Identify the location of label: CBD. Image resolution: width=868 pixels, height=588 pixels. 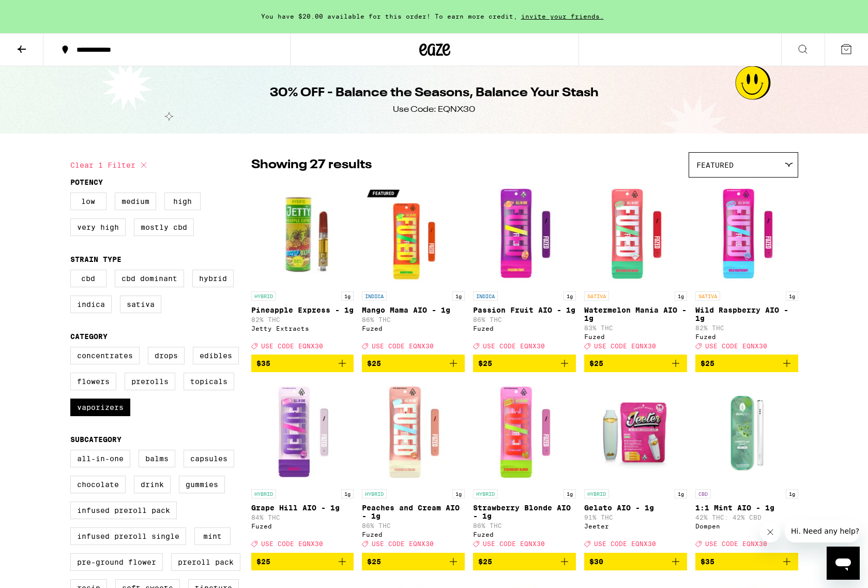
(89, 279).